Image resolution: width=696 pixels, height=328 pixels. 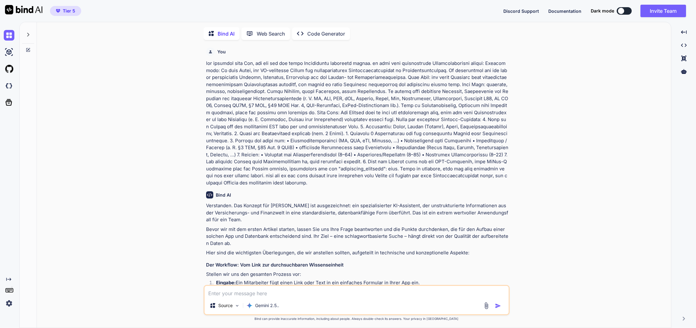 What do you see at coordinates (326, 34) in the screenshot?
I see `p: Code Generator` at bounding box center [326, 34].